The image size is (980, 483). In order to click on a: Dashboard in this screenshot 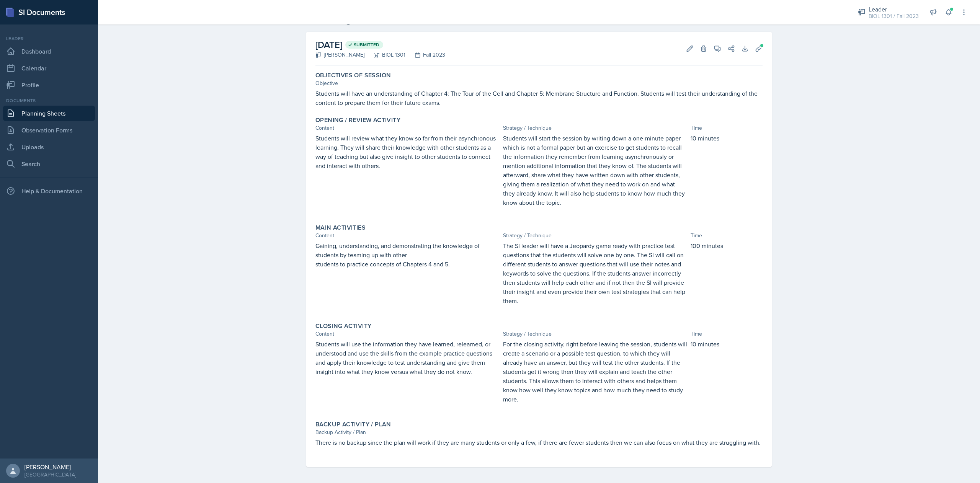, I will do `click(49, 51)`.